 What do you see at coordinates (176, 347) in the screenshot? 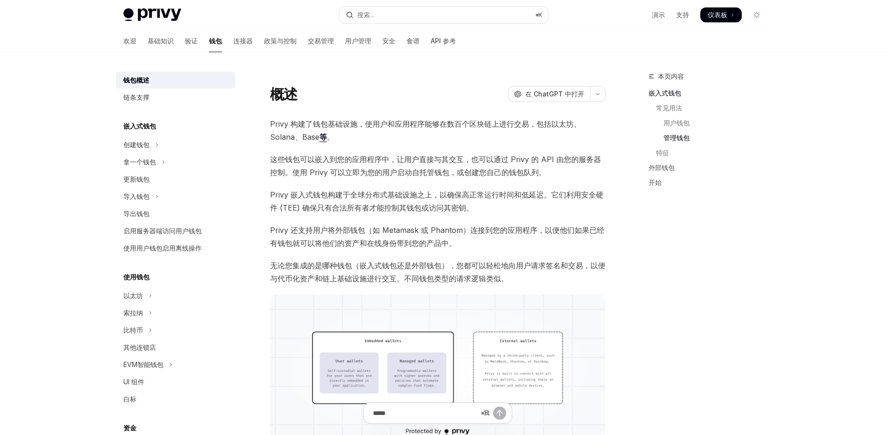
I see `a: 其他连锁店` at bounding box center [176, 347].